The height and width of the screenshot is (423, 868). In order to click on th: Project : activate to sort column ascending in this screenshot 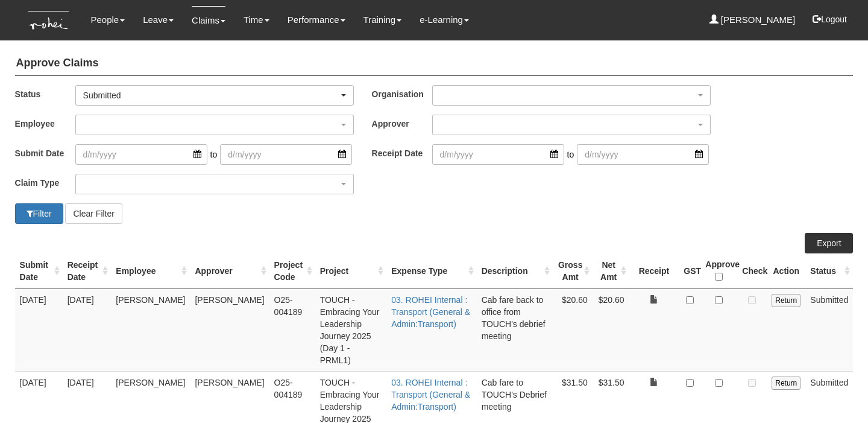, I will do `click(351, 271)`.